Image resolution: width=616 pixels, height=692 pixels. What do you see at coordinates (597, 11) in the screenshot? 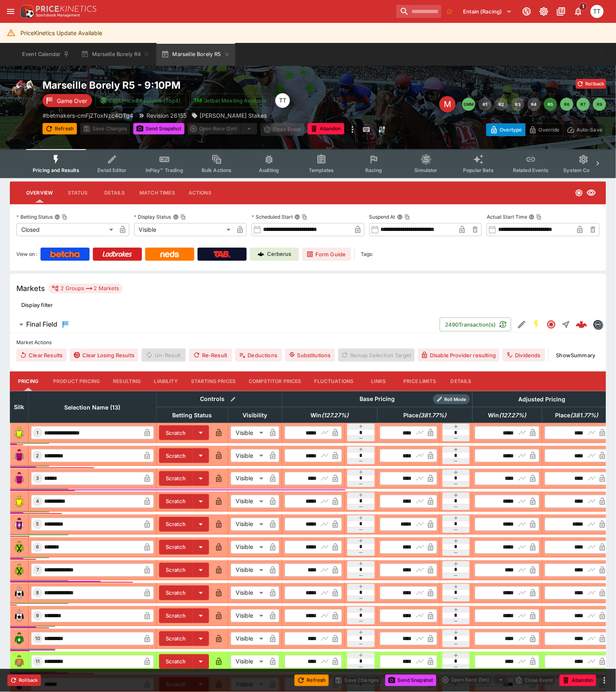
I see `button: Tala Taufale` at bounding box center [597, 11].